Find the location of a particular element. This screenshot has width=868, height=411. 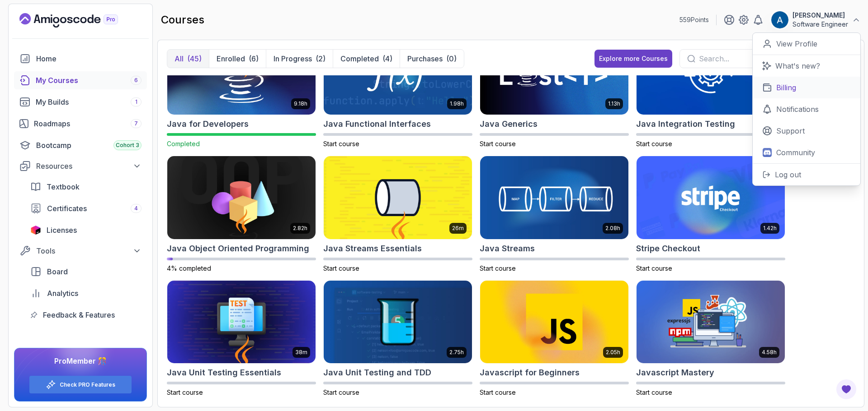

span: Board is located at coordinates (57, 272).